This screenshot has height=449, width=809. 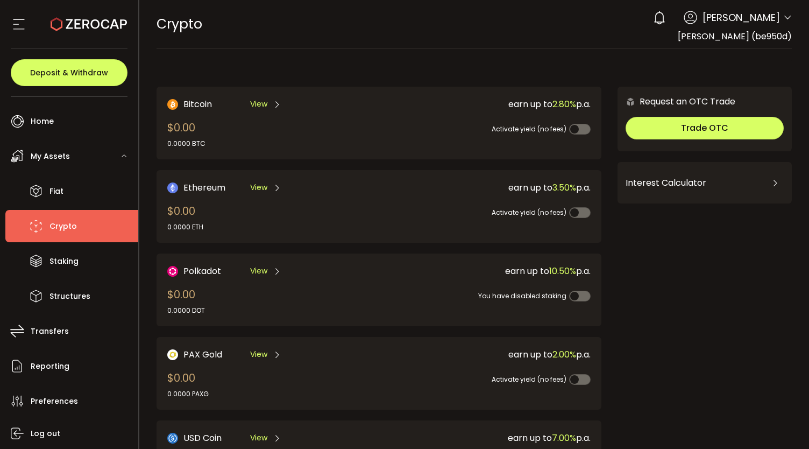 I want to click on div: 0.0000 PAXG, so click(x=188, y=394).